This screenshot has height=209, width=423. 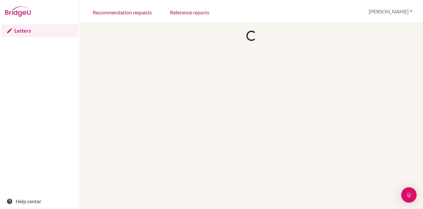 What do you see at coordinates (252, 36) in the screenshot?
I see `div: Loading...` at bounding box center [252, 36].